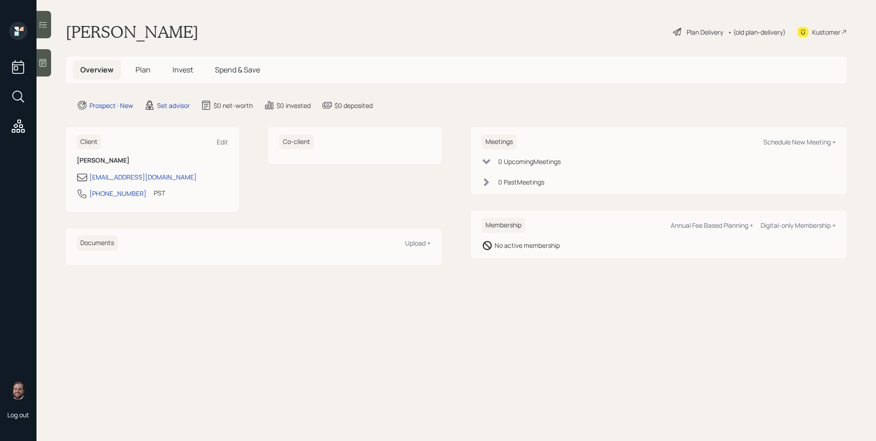 The height and width of the screenshot is (441, 876). What do you see at coordinates (222, 142) in the screenshot?
I see `div: Edit` at bounding box center [222, 142].